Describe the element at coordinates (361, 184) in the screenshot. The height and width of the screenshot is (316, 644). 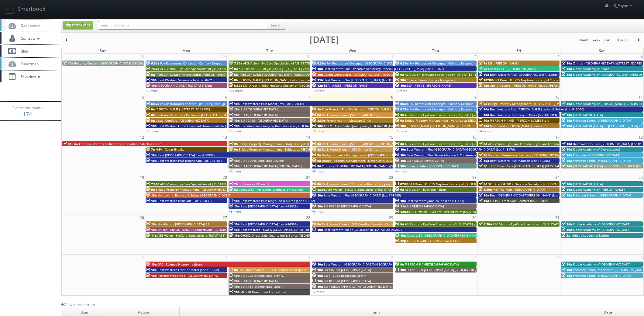
I see `span: Rack Room Shoes - 1255 Cross Roads Shopping Center` at that location.